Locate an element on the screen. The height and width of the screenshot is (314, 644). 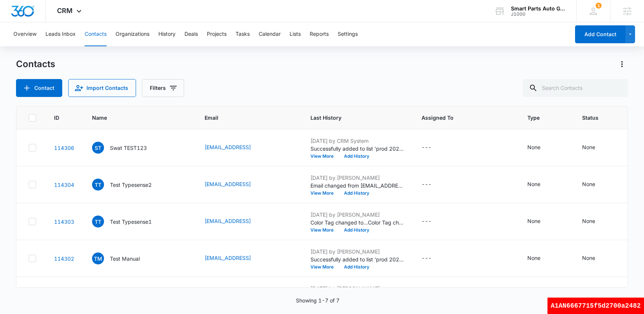
div: Email - test@test123.test - Select to Edit Field is located at coordinates (235, 148).